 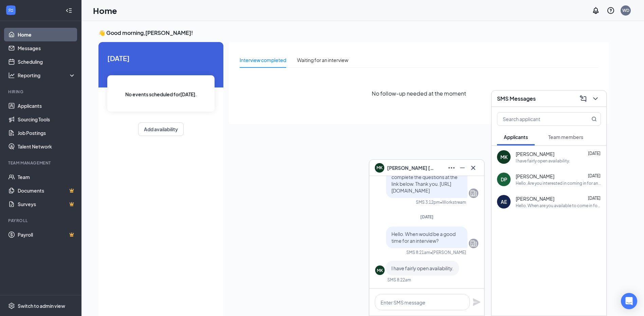 What do you see at coordinates (419, 93) in the screenshot?
I see `span: No follow-up needed at the moment` at bounding box center [419, 93].